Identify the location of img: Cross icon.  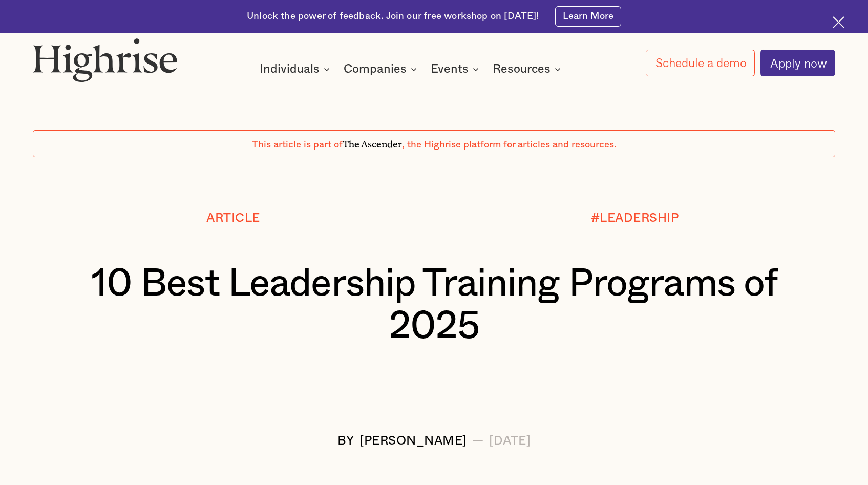
(838, 22).